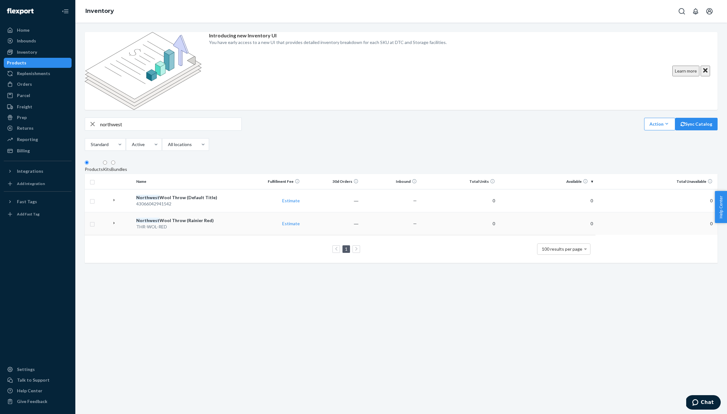  I want to click on button: Action, so click(659, 124).